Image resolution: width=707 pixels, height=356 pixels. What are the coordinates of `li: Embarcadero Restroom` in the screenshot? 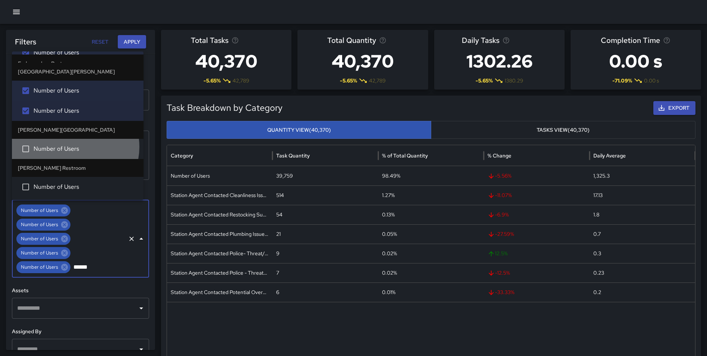 It's located at (78, 63).